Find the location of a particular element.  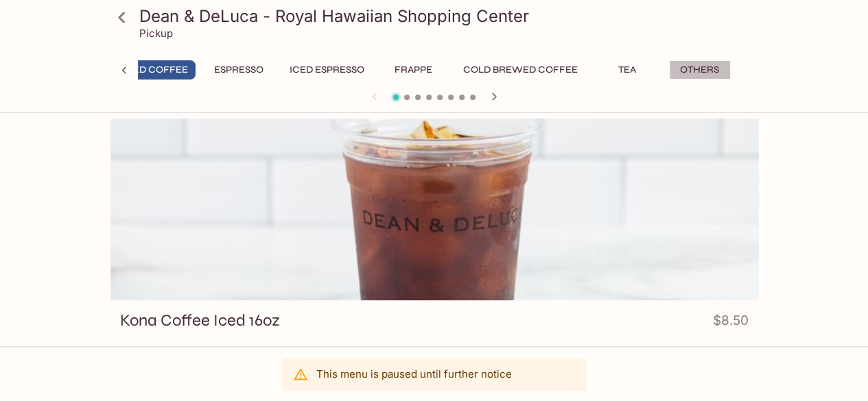

button: Iced Espresso is located at coordinates (327, 70).